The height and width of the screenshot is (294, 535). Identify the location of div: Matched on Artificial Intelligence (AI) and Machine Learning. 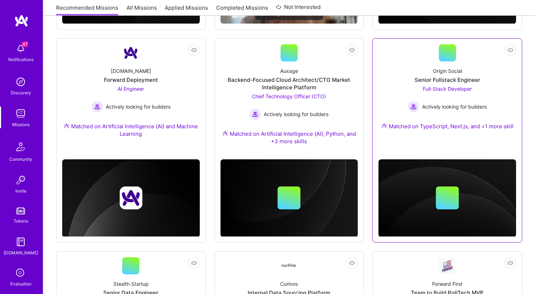
(131, 130).